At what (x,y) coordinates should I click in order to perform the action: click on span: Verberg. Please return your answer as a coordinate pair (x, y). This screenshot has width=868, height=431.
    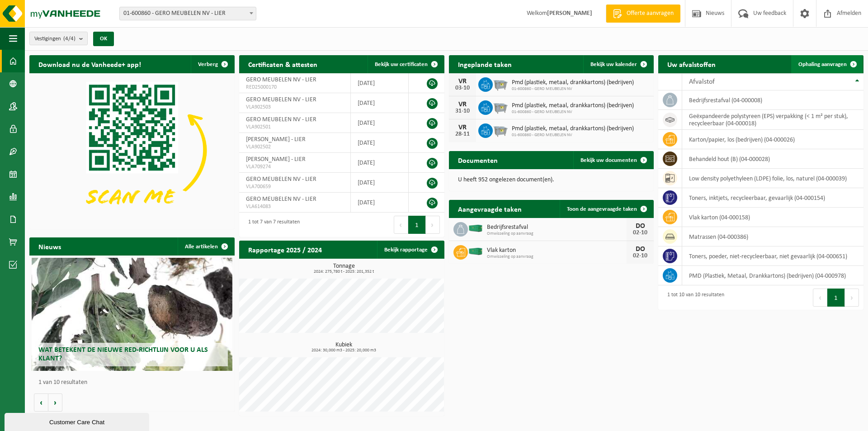
    Looking at the image, I should click on (208, 64).